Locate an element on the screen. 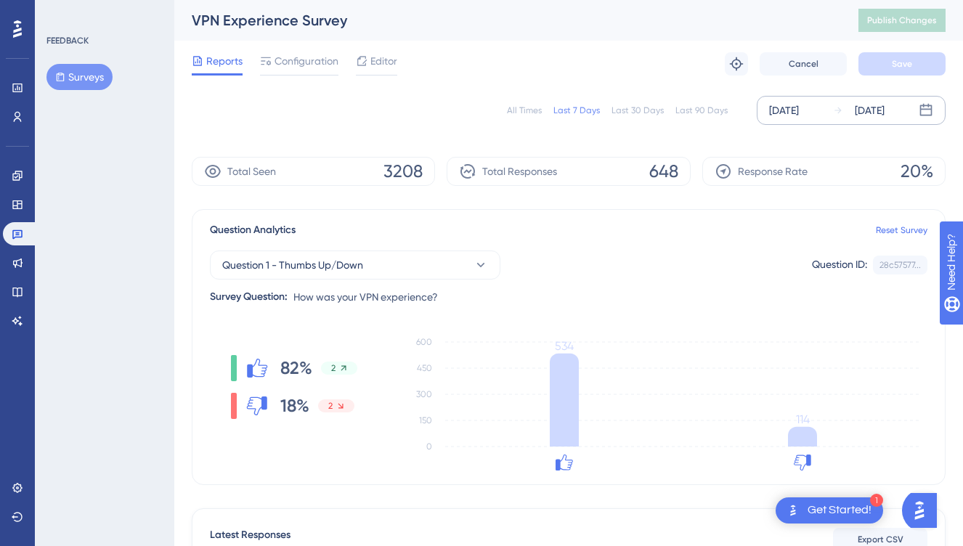 Image resolution: width=963 pixels, height=546 pixels. span: Export CSV is located at coordinates (880, 540).